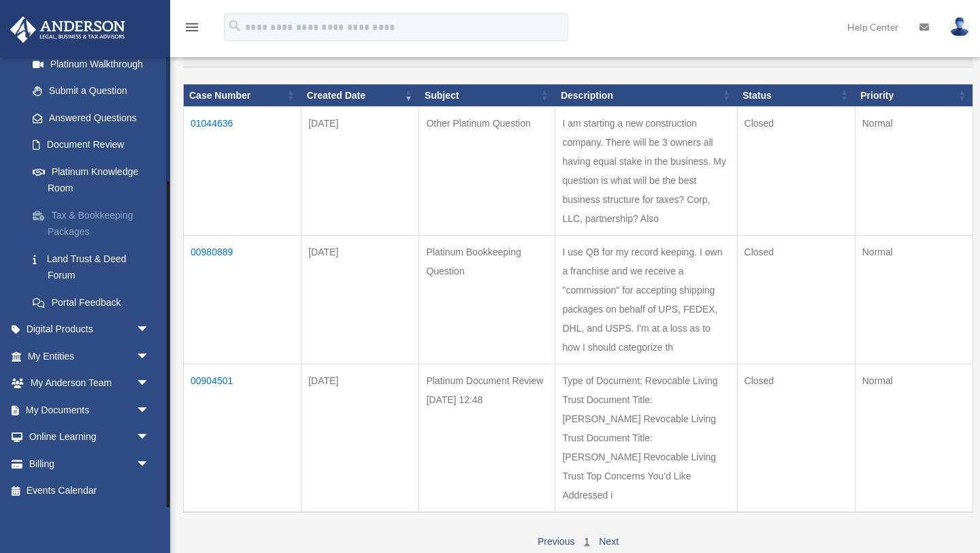  Describe the element at coordinates (94, 145) in the screenshot. I see `a: Document Review` at that location.